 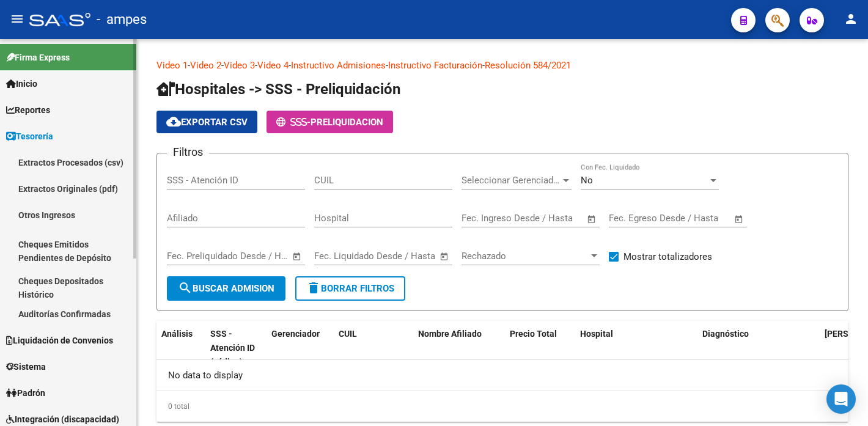 What do you see at coordinates (38, 58) in the screenshot?
I see `span: Firma Express` at bounding box center [38, 58].